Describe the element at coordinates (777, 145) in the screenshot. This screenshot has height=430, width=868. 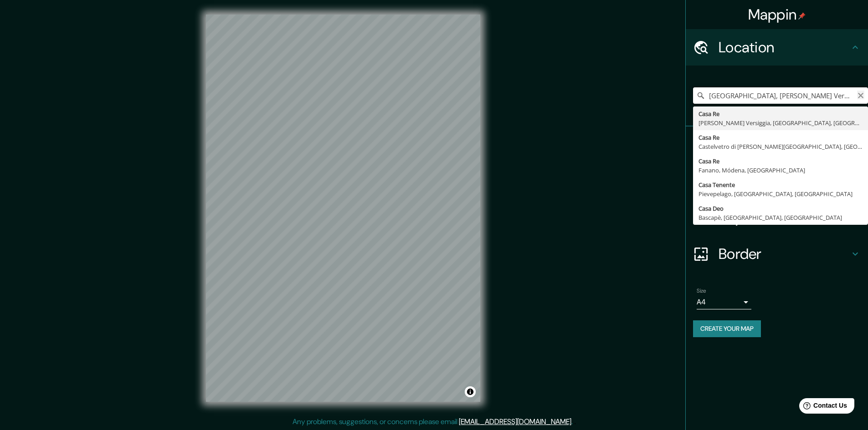
I see `div: Pins` at that location.